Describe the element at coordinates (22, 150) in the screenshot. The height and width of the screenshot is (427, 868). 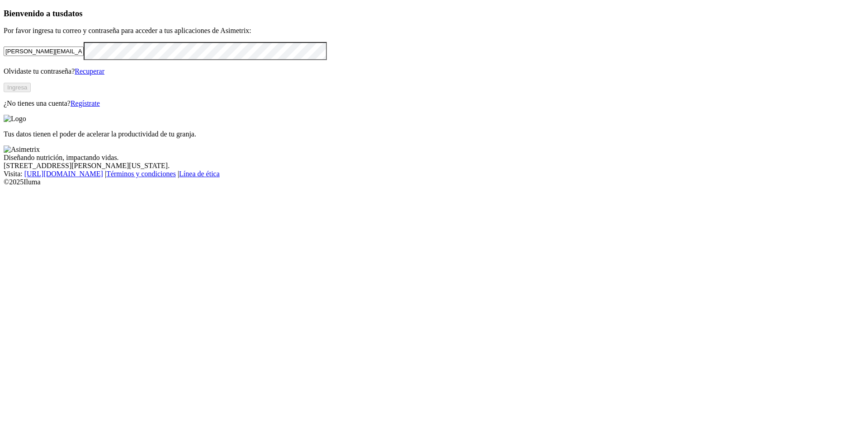
I see `img: Asimetrix` at that location.